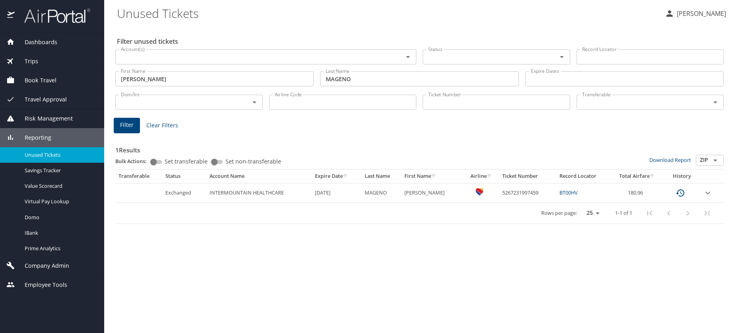 The image size is (738, 333). What do you see at coordinates (480, 192) in the screenshot?
I see `img: Southwest Airlines` at bounding box center [480, 192].